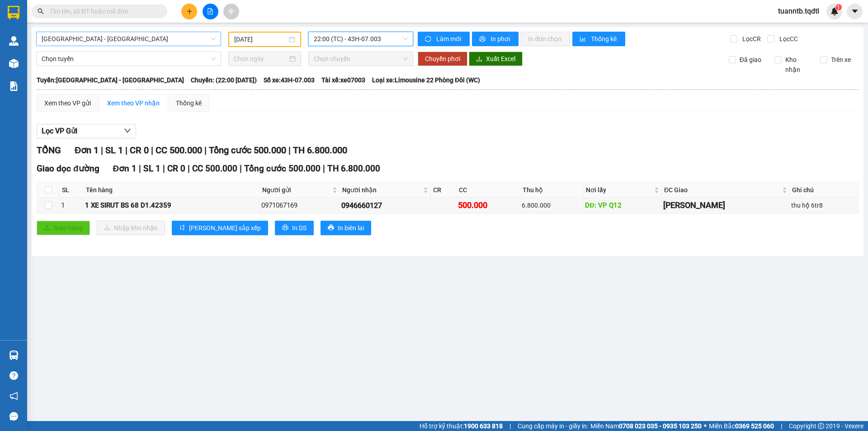 The height and width of the screenshot is (431, 868). Describe the element at coordinates (344, 80) in the screenshot. I see `span: Tài xế: xe07003` at that location.